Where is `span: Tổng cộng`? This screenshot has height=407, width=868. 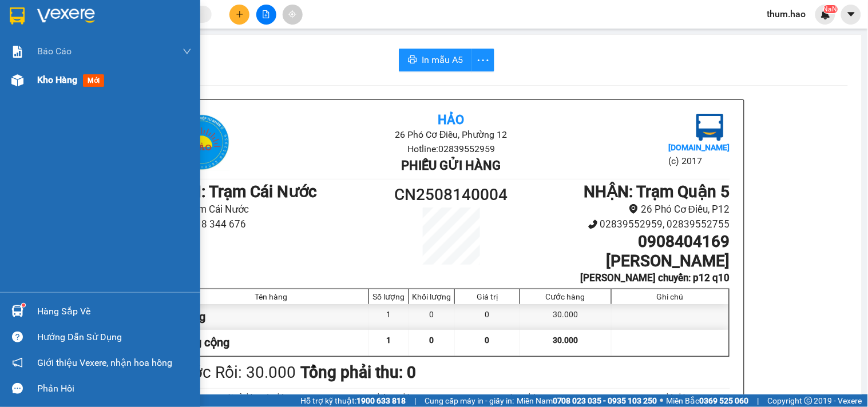
span: Tổng cộng is located at coordinates (203, 342).